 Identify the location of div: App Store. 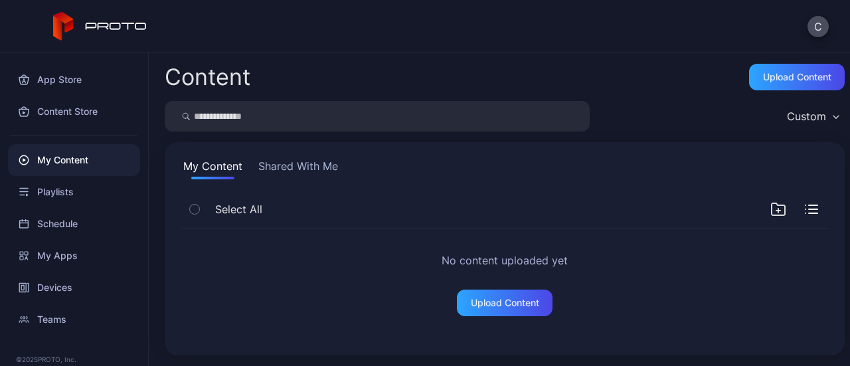
(74, 80).